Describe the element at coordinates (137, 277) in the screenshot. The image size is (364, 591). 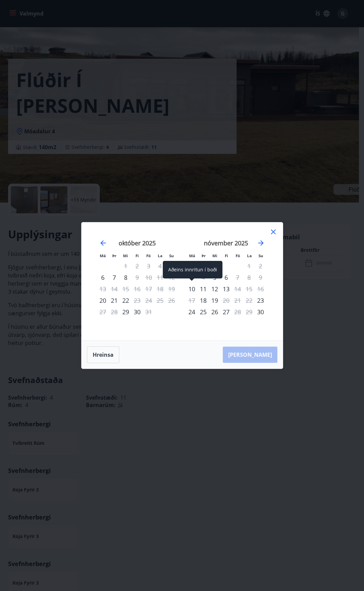
I see `td: Not available. fimmtudagur, 9. október 2025` at that location.